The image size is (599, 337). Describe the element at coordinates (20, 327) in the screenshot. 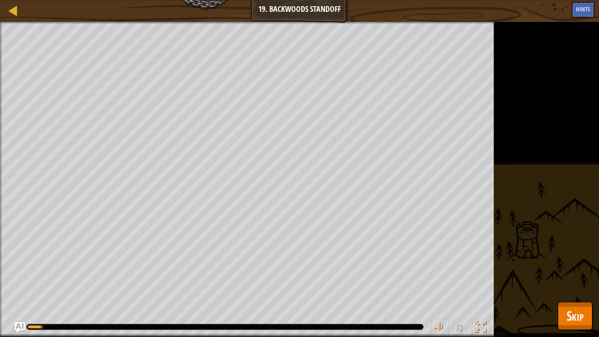

I see `button: Ask AI` at that location.